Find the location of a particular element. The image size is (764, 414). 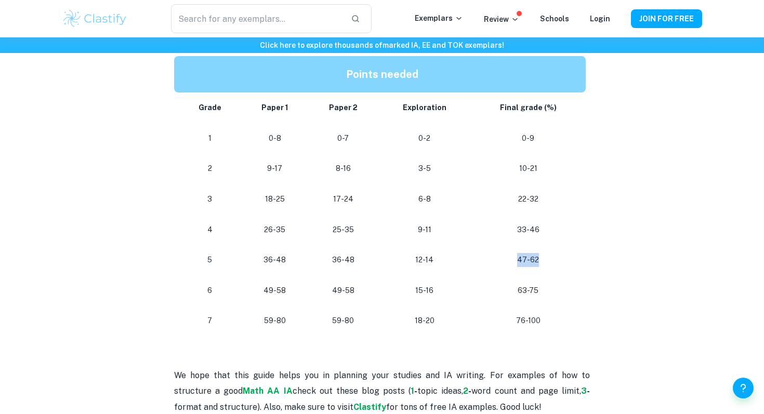

p: 8-16 is located at coordinates (343, 168).